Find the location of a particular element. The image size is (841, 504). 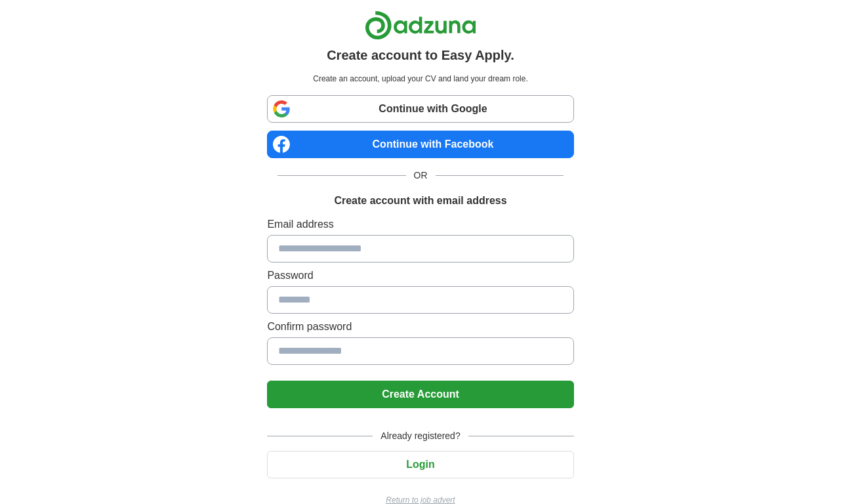

label: Password is located at coordinates (419, 276).